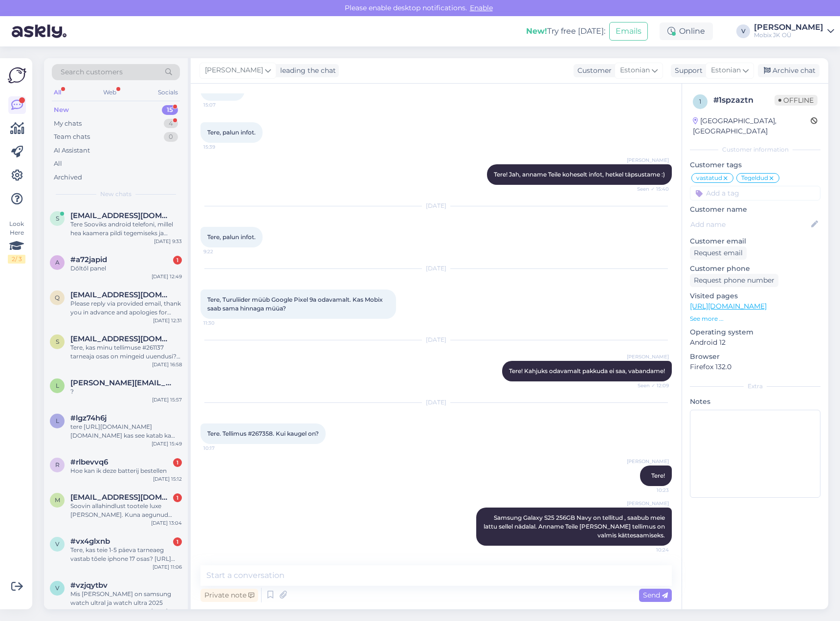  Describe the element at coordinates (89, 462) in the screenshot. I see `span: #rlbevvq6` at that location.